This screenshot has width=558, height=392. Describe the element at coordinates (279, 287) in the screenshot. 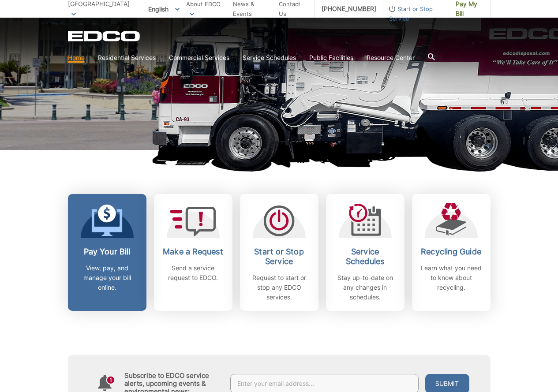

I see `p: Request to start or stop any EDCO services.` at that location.